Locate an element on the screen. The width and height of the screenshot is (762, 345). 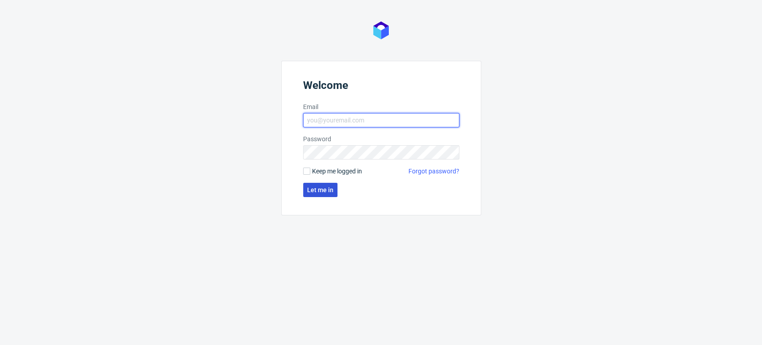
a: Forgot password? is located at coordinates (434, 171).